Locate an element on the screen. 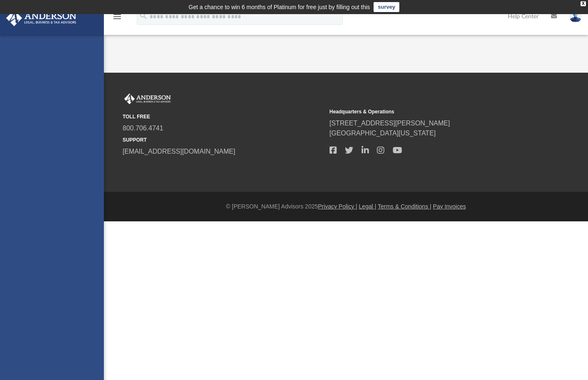 This screenshot has height=380, width=588. a: Terms & Conditions | is located at coordinates (404, 206).